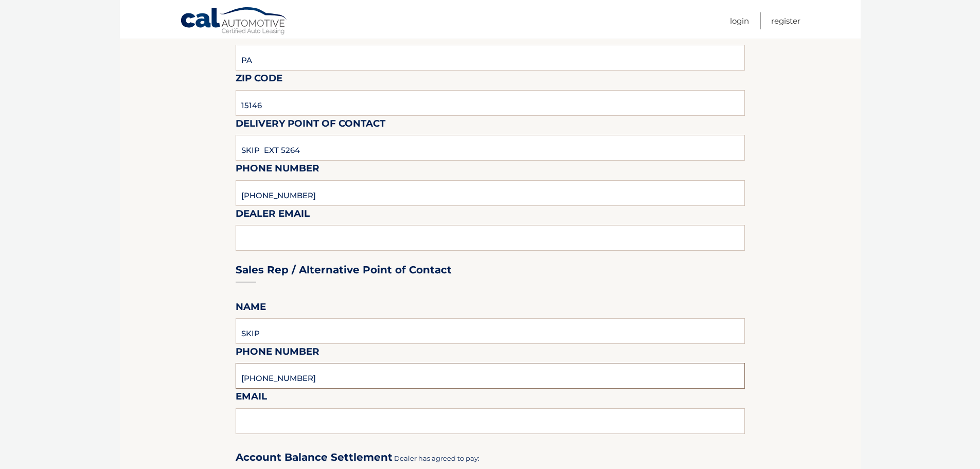 The image size is (980, 469). I want to click on label: Dealer Email, so click(273, 215).